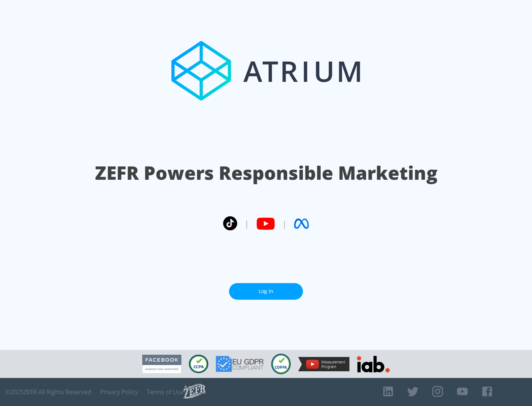 Image resolution: width=532 pixels, height=406 pixels. I want to click on img: IAB, so click(373, 364).